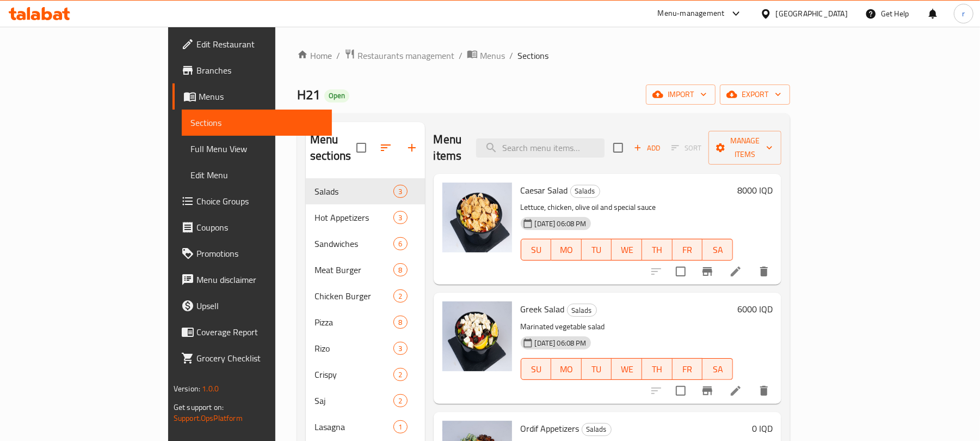 Image resolution: width=980 pixels, height=441 pixels. What do you see at coordinates (257, 149) in the screenshot?
I see `span: Full Menu View` at bounding box center [257, 149].